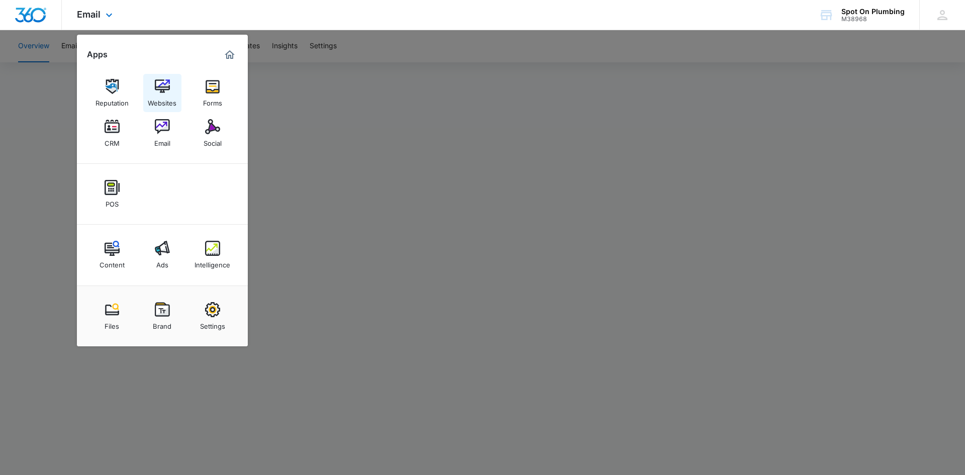  I want to click on div: Reputation, so click(112, 100).